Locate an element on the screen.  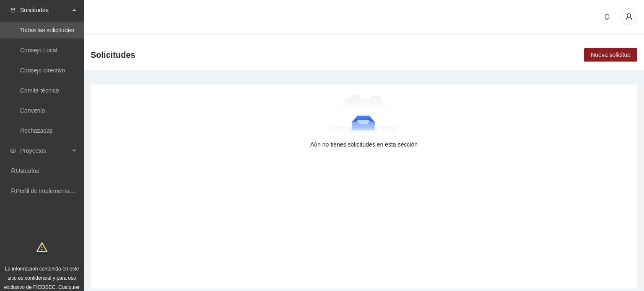
span: warning is located at coordinates (42, 247).